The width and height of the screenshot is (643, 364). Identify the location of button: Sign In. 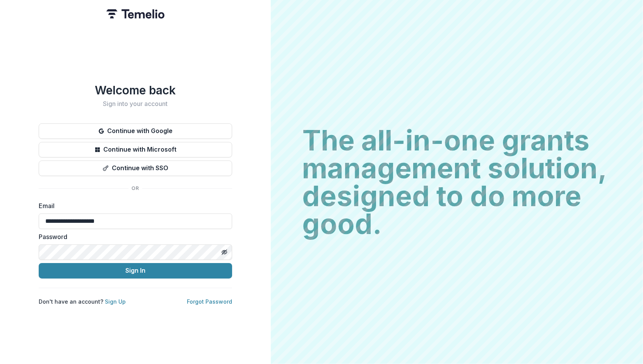
(136, 271).